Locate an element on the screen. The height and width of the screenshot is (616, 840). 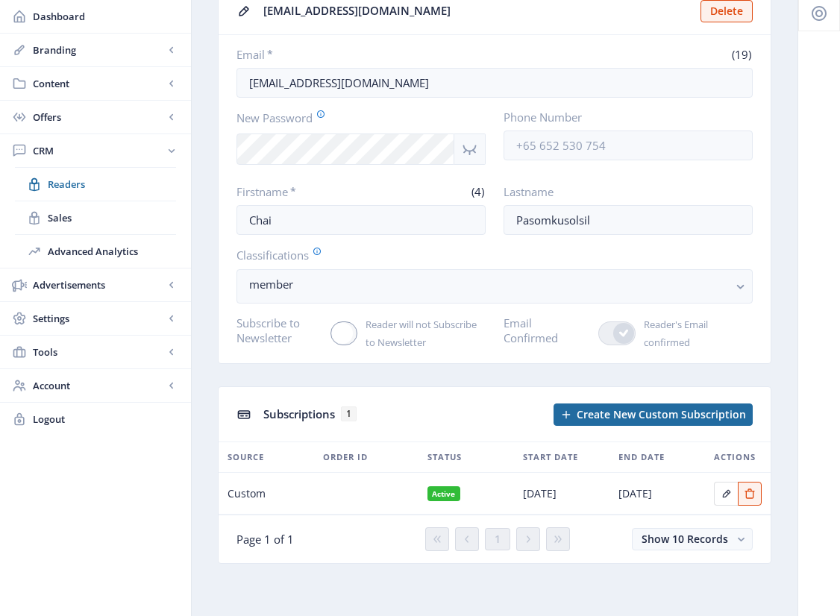
label: Lastname is located at coordinates (621, 192).